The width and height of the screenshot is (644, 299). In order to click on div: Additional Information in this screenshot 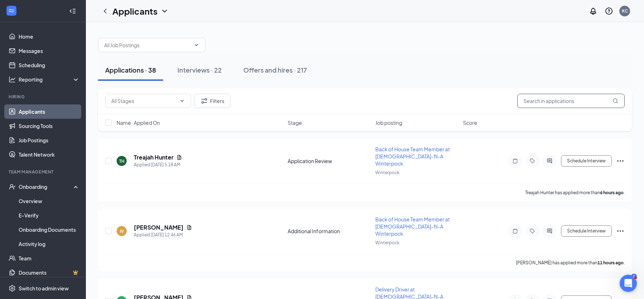, I will do `click(329, 231)`.